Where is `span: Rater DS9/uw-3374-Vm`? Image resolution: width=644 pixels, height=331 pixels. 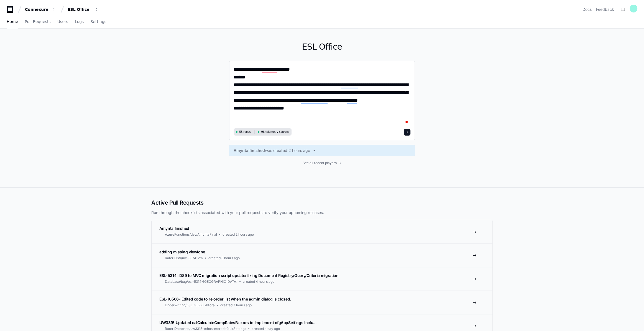 span: Rater DS9/uw-3374-Vm is located at coordinates (184, 258).